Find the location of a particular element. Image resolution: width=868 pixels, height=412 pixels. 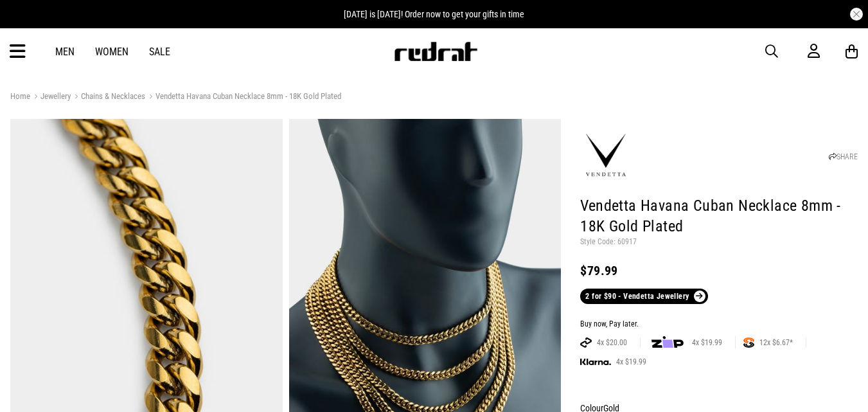

span: 12x $6.67* is located at coordinates (776, 343).